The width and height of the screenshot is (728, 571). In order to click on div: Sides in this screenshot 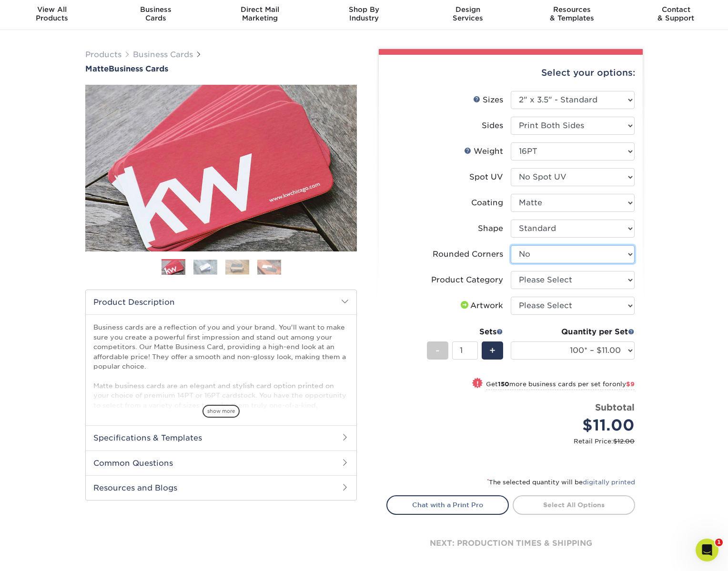, I will do `click(492, 126)`.